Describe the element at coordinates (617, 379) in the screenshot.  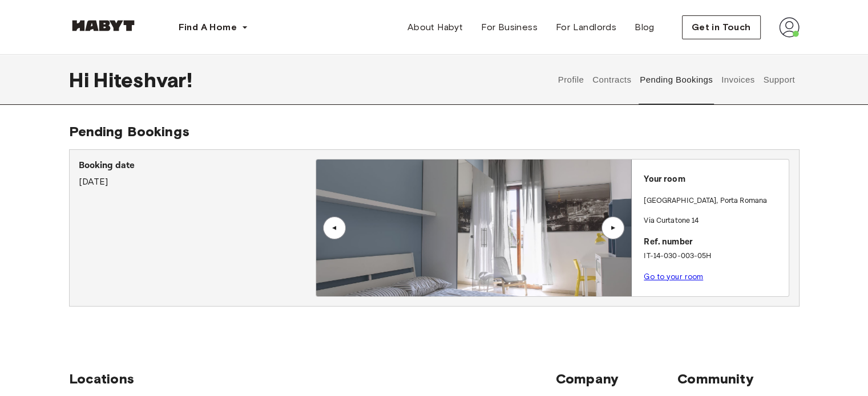
I see `span: Company` at that location.